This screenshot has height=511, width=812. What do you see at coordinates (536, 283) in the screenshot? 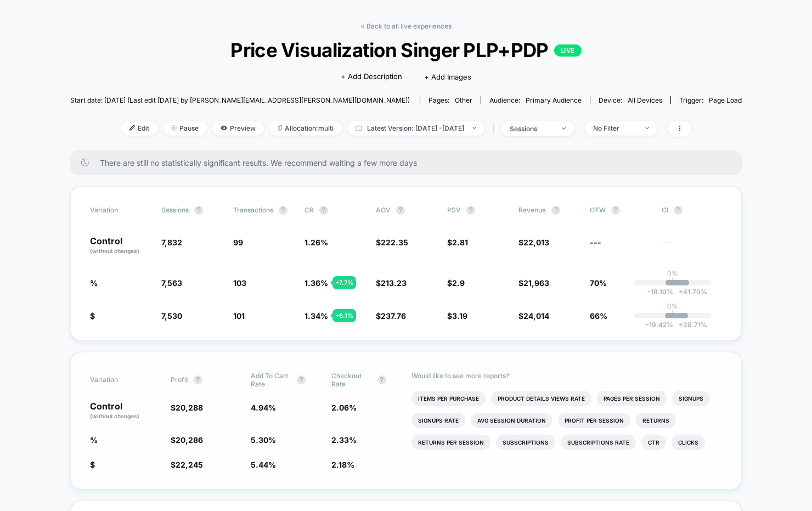
I see `span: 21,963` at bounding box center [536, 283].